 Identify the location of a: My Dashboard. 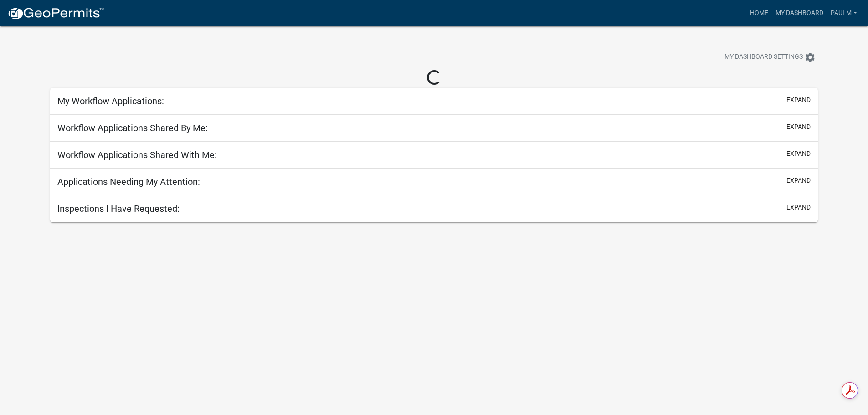
(799, 13).